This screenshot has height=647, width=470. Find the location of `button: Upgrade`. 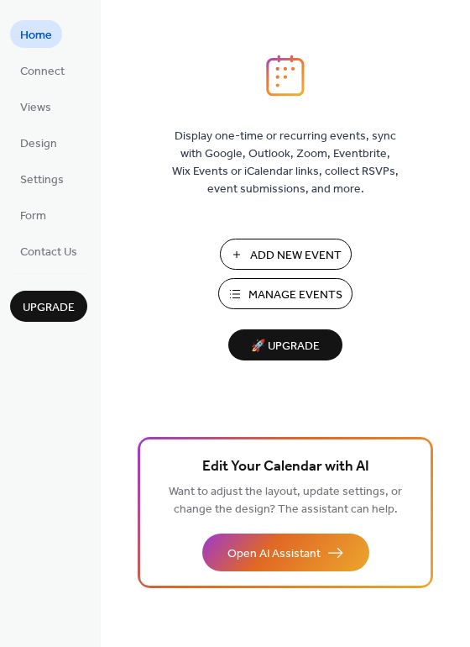

button: Upgrade is located at coordinates (49, 306).